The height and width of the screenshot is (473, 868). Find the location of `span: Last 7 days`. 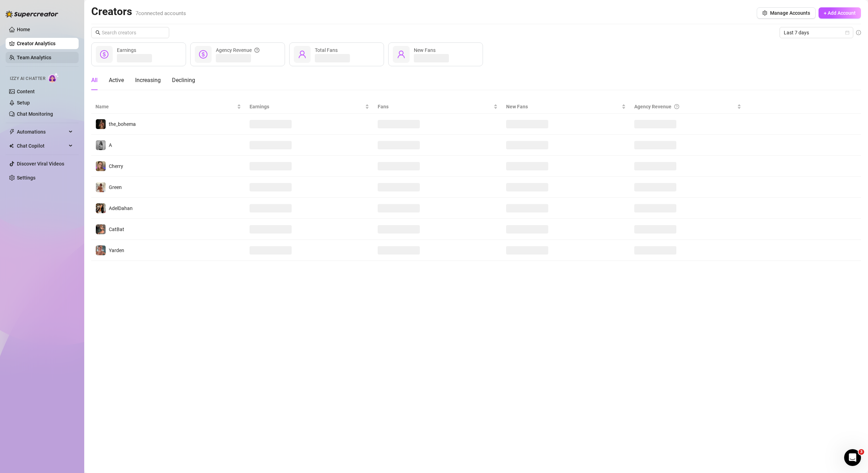

span: Last 7 days is located at coordinates (816, 33).